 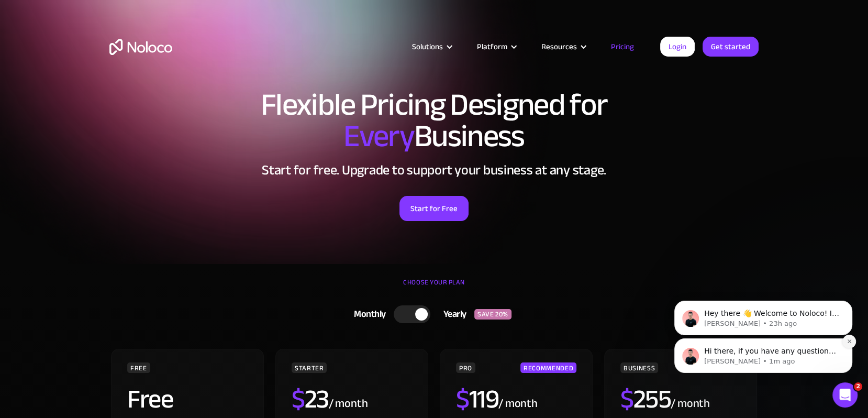 What do you see at coordinates (105, 121) in the screenshot?
I see `div: message notification from Darragh, 1m ago. Hi there, if you have any questions about our pricing,...` at bounding box center [105, 121].